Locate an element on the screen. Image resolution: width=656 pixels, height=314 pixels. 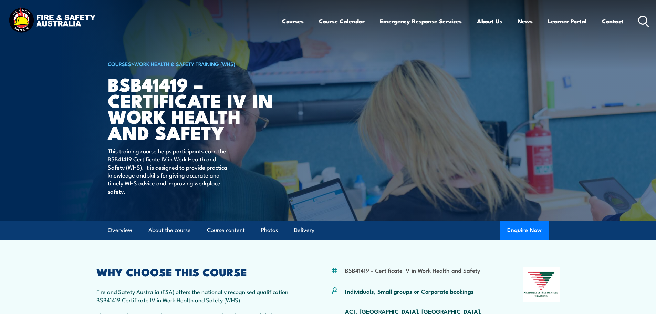
a: About the course is located at coordinates (169, 230).